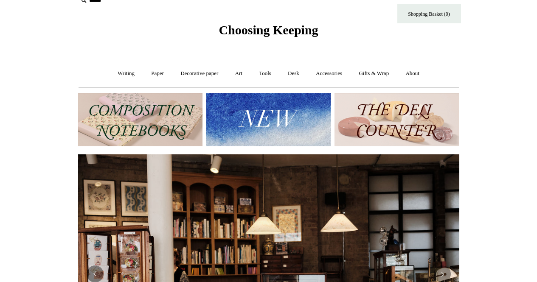  Describe the element at coordinates (373, 73) in the screenshot. I see `a: Gifts & Wrap` at that location.